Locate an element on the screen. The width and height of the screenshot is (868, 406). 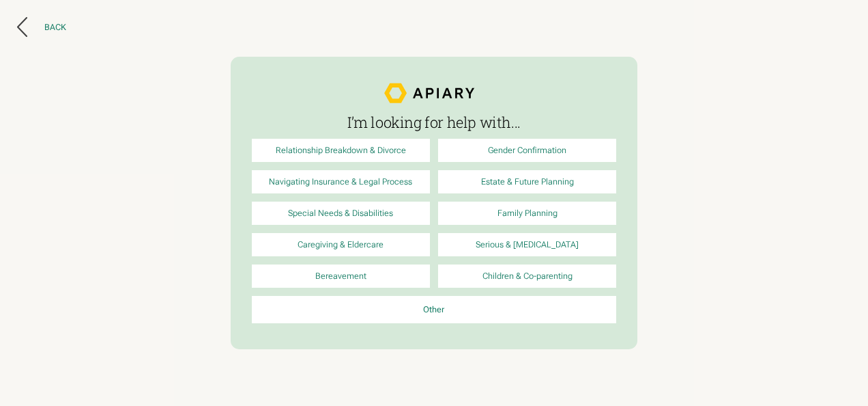
a: Family Planning is located at coordinates (527, 213).